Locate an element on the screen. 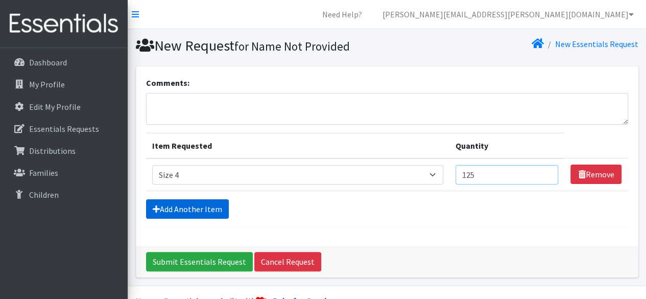  label: Comments: is located at coordinates (168, 83).